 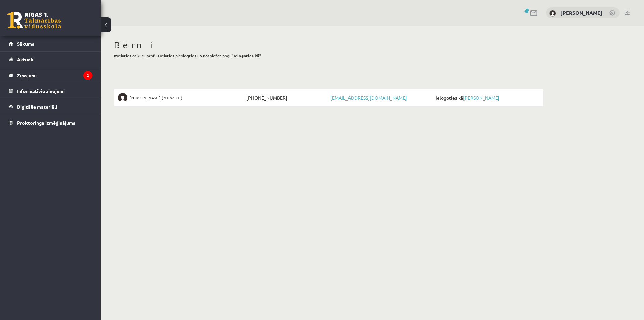 I want to click on legend: Ziņojumi, so click(x=54, y=75).